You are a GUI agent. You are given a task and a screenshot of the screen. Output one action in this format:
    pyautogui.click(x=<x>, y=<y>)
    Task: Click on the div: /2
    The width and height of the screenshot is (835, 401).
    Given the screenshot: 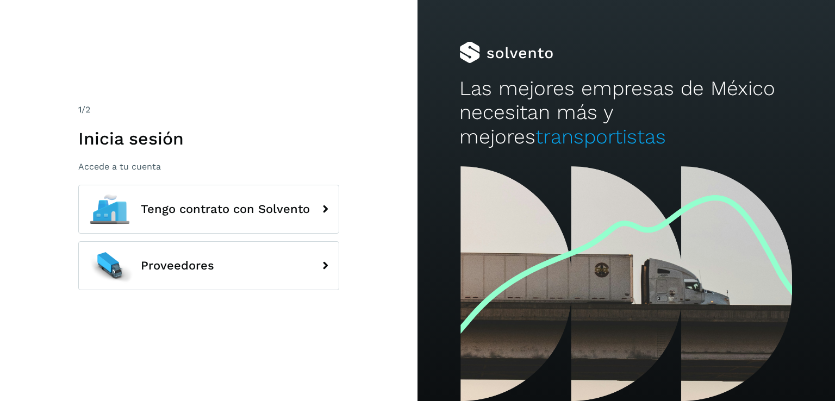 What is the action you would take?
    pyautogui.click(x=209, y=110)
    